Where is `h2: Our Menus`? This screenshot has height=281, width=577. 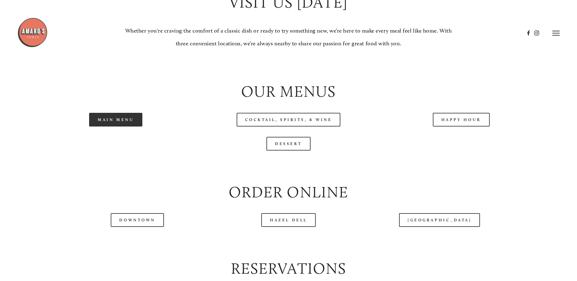 h2: Our Menus is located at coordinates (289, 92).